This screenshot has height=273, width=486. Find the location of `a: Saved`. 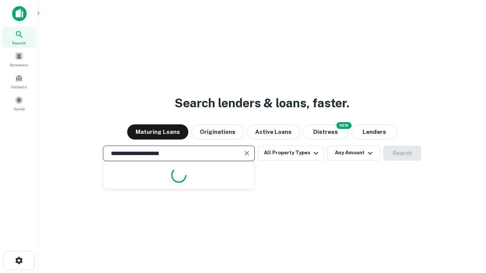

a: Saved is located at coordinates (19, 103).